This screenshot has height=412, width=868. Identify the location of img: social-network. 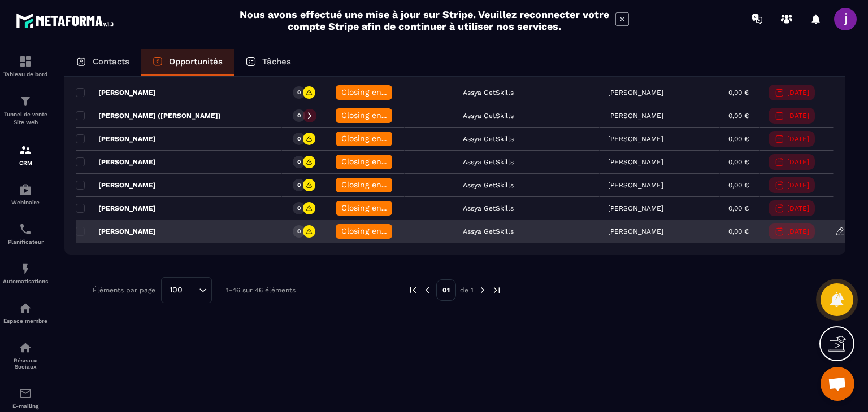
(25, 348).